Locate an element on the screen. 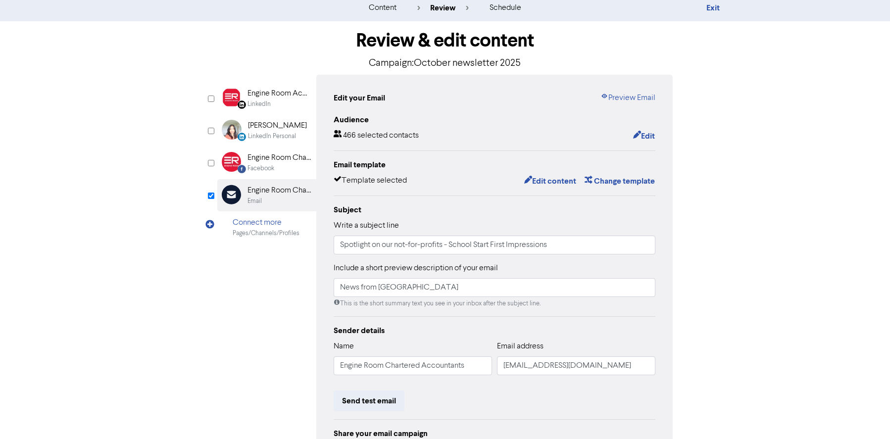 The height and width of the screenshot is (439, 890). div: Facebook Engine Room Chartered AccountantsFacebook is located at coordinates (267, 162).